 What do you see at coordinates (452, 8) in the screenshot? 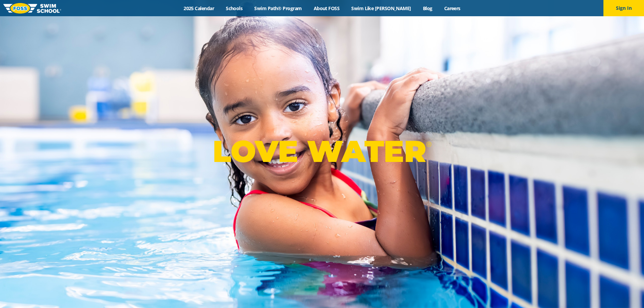
I see `a: Careers` at bounding box center [452, 8].